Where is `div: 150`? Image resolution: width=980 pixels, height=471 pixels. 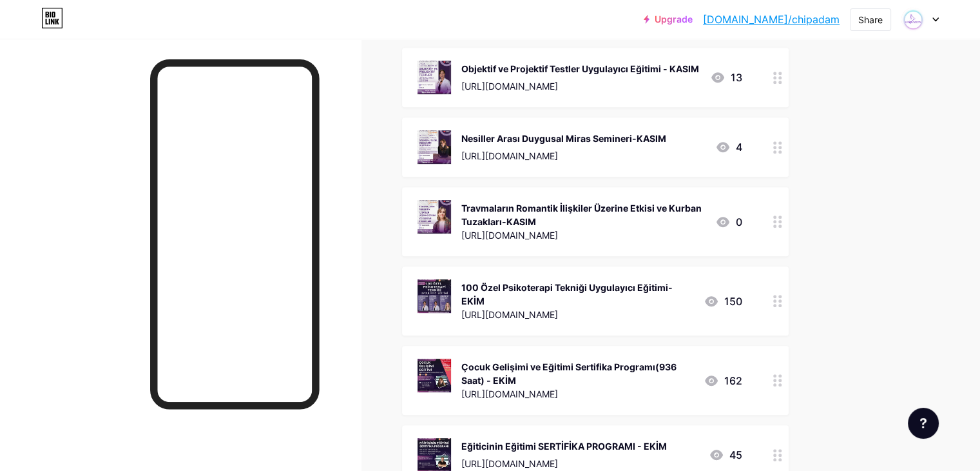 div: 150 is located at coordinates (723, 301).